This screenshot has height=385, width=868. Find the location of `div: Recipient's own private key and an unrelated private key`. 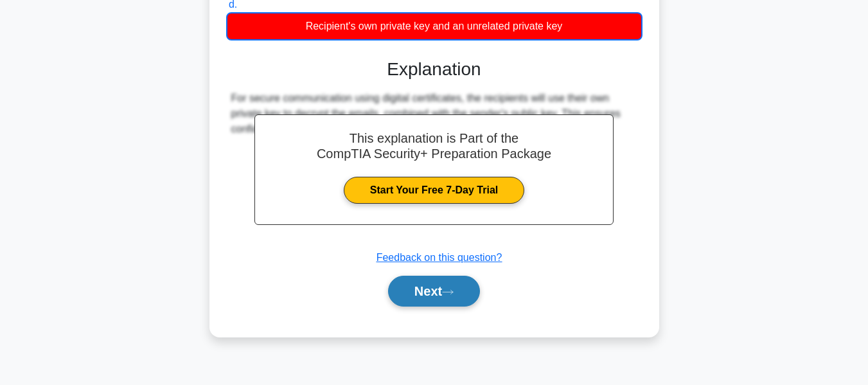

div: Recipient's own private key and an unrelated private key is located at coordinates (434, 26).